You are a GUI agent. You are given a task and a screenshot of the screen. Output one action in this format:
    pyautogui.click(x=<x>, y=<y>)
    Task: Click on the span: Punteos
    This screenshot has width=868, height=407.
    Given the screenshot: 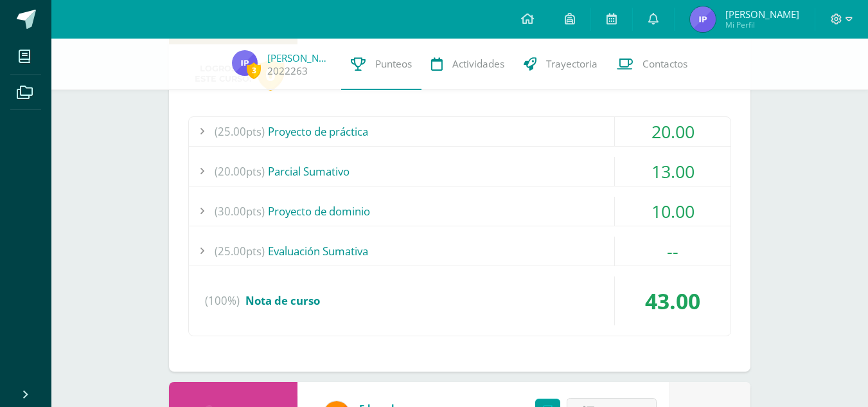 What is the action you would take?
    pyautogui.click(x=393, y=64)
    